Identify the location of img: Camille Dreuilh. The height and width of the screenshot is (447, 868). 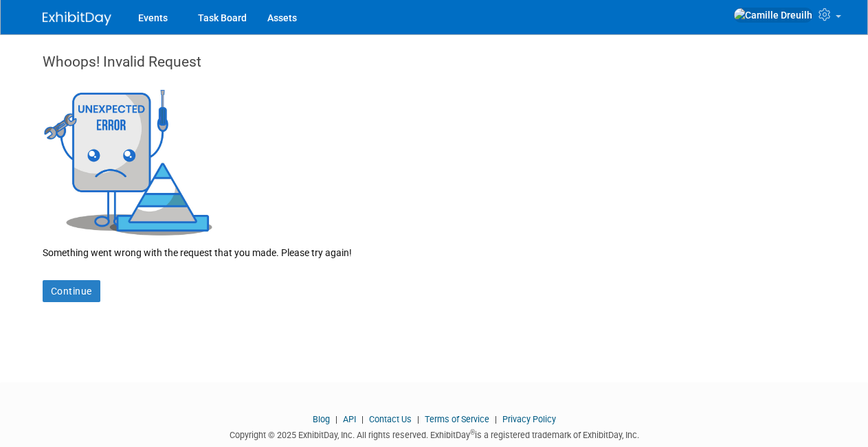
(774, 15).